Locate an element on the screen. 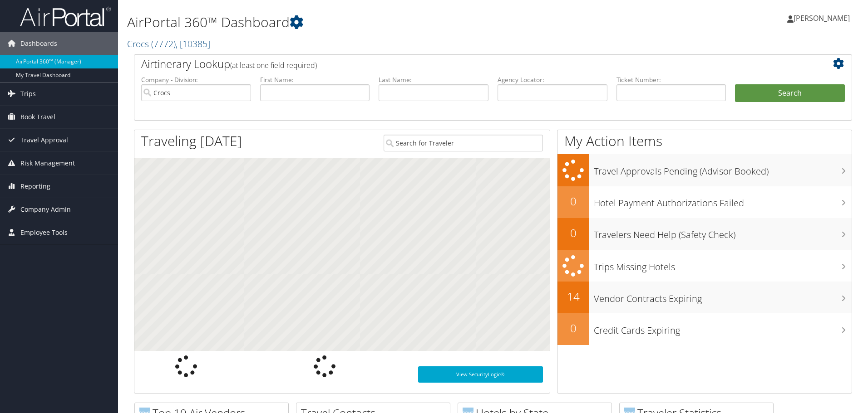  h3: Vendor Contracts Expiring is located at coordinates (723, 296).